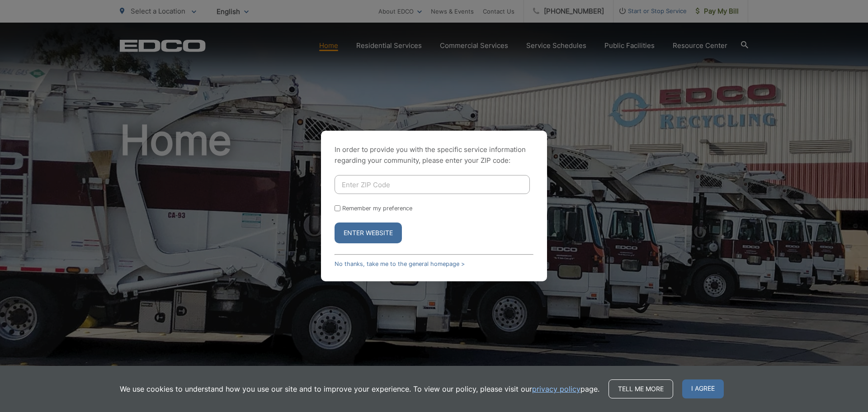 This screenshot has height=412, width=868. Describe the element at coordinates (641, 389) in the screenshot. I see `a: Tell me more` at that location.